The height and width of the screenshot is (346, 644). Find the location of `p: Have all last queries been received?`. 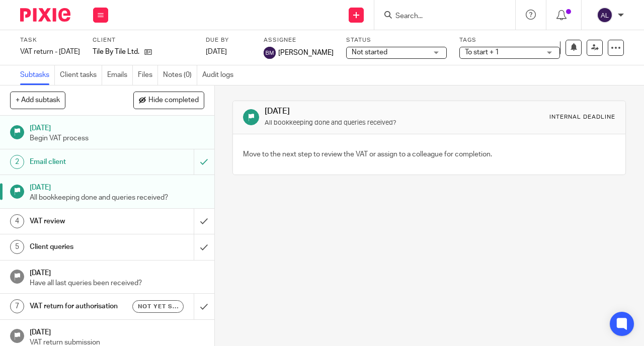

p: Have all last queries been received? is located at coordinates (117, 283).